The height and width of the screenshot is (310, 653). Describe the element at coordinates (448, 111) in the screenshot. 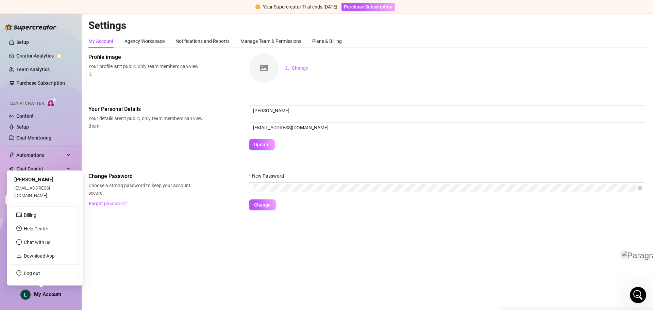

I see `input: Enter name` at that location.